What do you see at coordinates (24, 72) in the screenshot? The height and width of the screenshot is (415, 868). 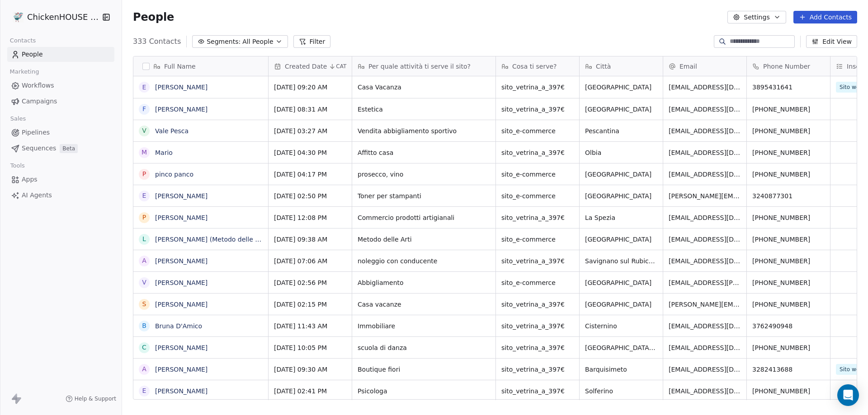 I see `span: Marketing` at bounding box center [24, 72].